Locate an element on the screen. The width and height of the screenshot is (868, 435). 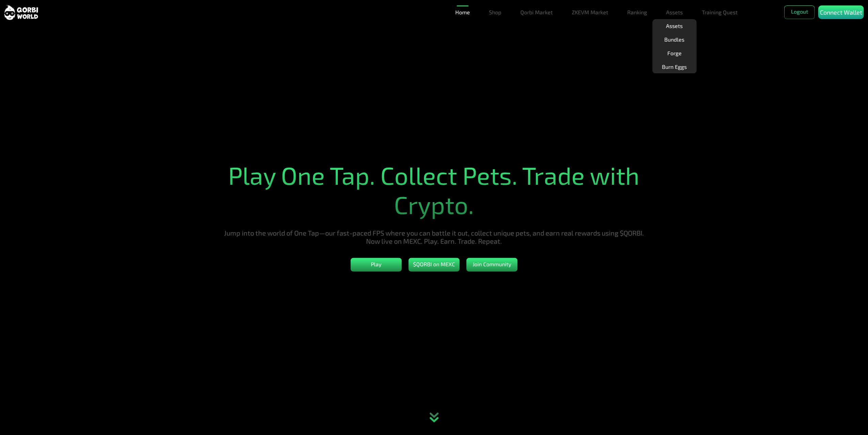
div: animation is located at coordinates (434, 420).